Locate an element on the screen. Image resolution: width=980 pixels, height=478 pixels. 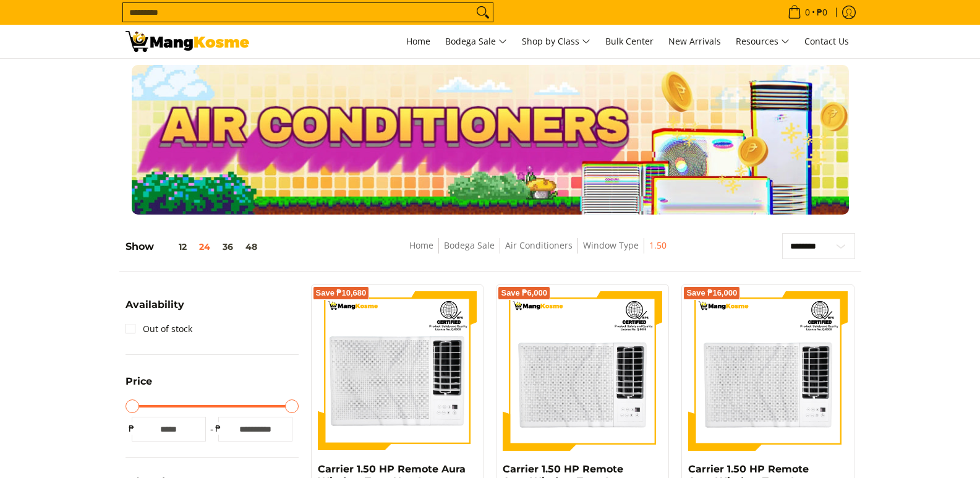
span: Price is located at coordinates (139, 382).